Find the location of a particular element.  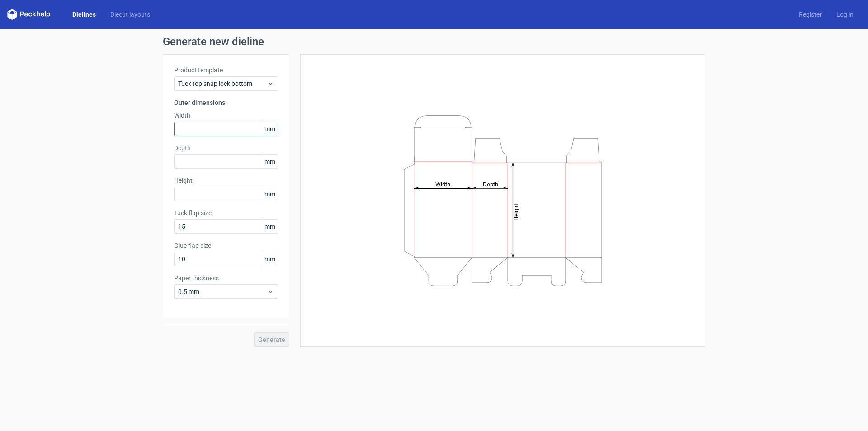

label: Tuck flap size is located at coordinates (226, 213).